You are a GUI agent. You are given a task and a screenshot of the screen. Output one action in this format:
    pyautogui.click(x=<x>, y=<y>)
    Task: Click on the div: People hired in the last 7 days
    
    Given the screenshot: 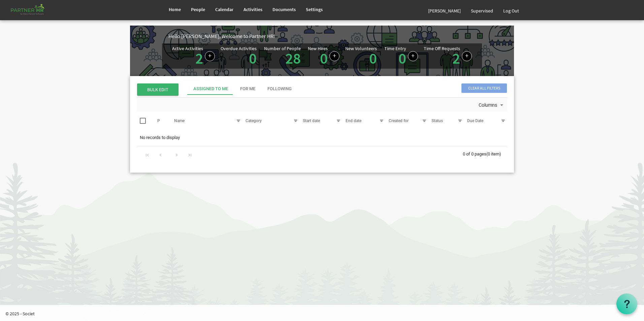 What is the action you would take?
    pyautogui.click(x=324, y=56)
    